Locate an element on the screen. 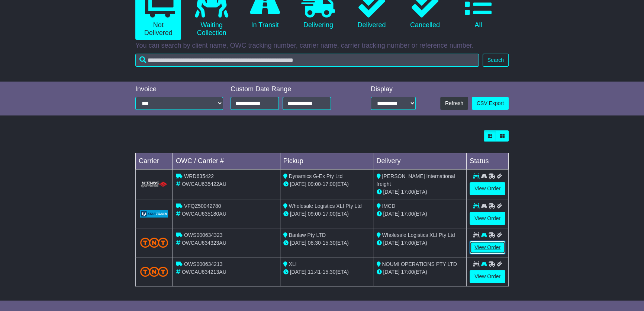  span: OWCAU634323AU is located at coordinates (204, 243).